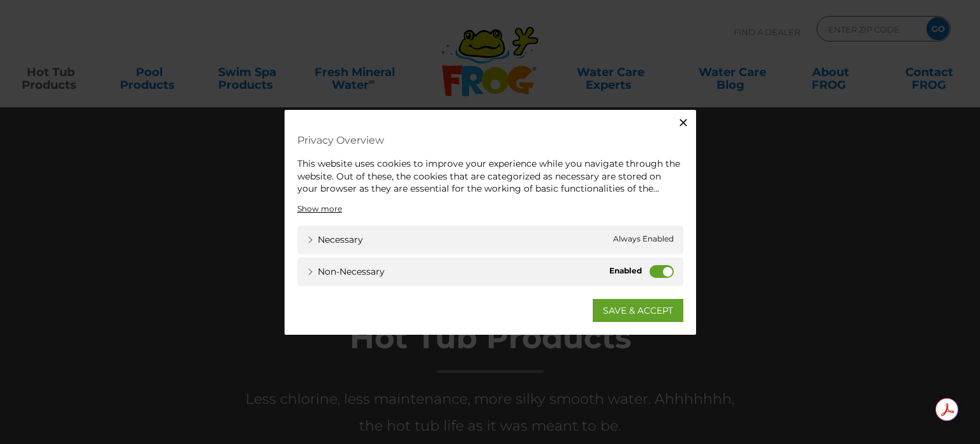  Describe the element at coordinates (320, 208) in the screenshot. I see `a: Show more` at that location.